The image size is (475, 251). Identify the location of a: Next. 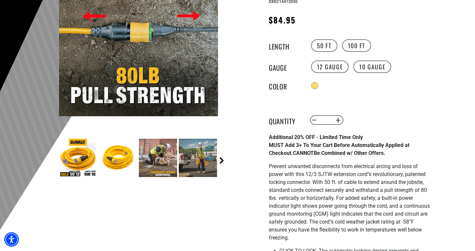
(222, 160).